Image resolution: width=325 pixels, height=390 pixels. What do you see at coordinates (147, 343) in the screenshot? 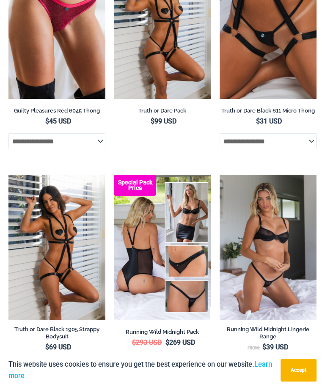
I see `bdi: 293 USD` at bounding box center [147, 343].